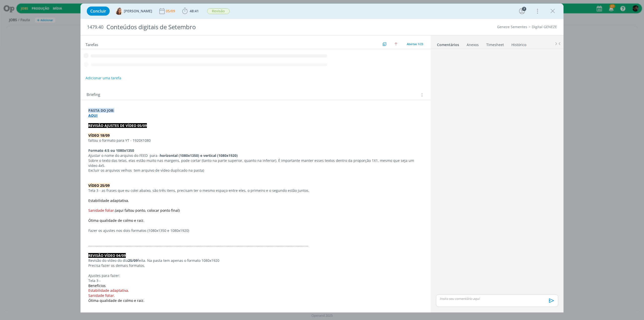  I want to click on strong: REVISÃO VÍDEO 04/09, so click(107, 255).